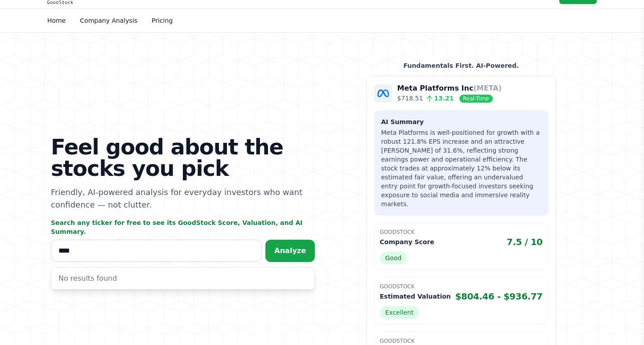 The image size is (644, 345). What do you see at coordinates (524, 242) in the screenshot?
I see `span: 7.5 / 10` at bounding box center [524, 242].